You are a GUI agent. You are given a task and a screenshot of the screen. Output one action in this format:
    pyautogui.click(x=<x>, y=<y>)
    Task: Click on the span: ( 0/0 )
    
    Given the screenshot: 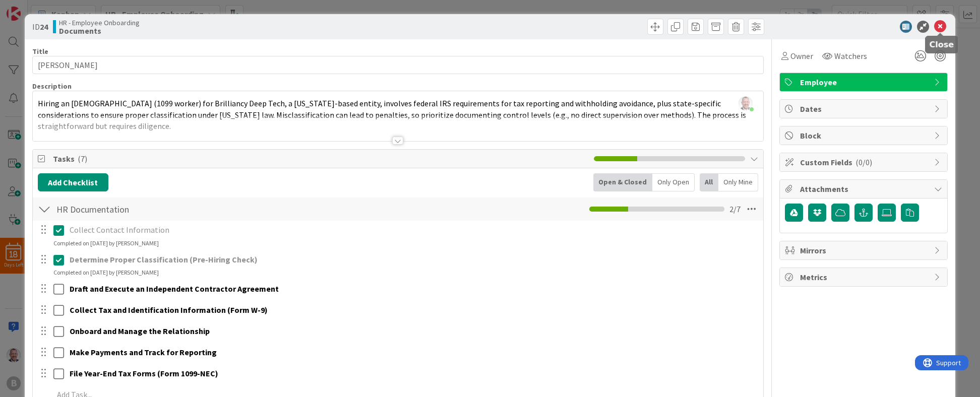 What is the action you would take?
    pyautogui.click(x=863, y=162)
    